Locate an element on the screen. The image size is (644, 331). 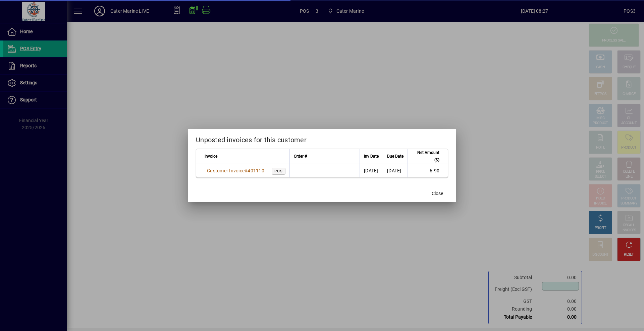
span: POS is located at coordinates (278, 171).